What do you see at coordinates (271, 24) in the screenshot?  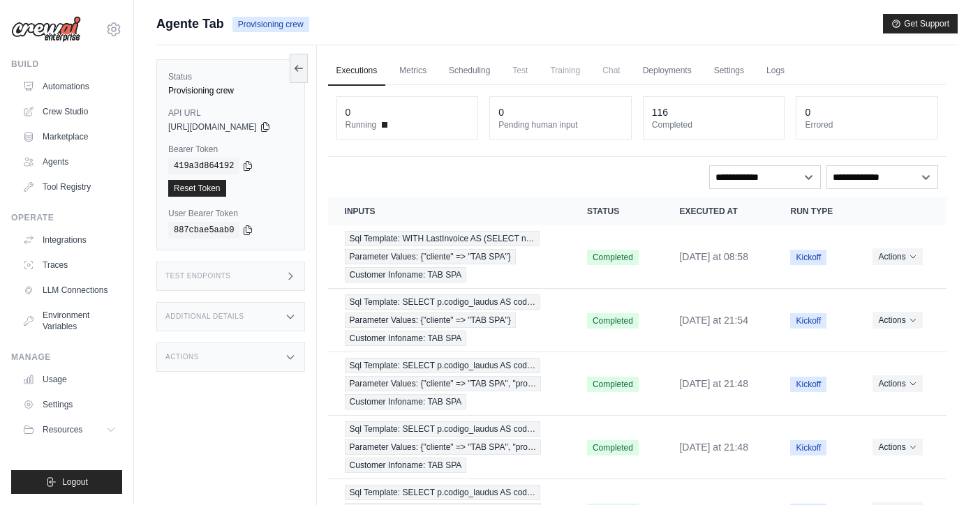 I see `span: Provisioning crew` at bounding box center [271, 24].